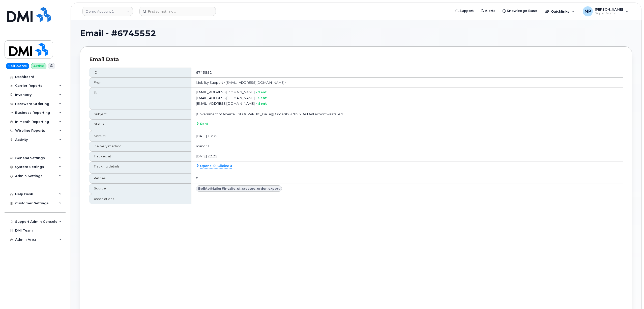 This screenshot has height=309, width=644. Describe the element at coordinates (118, 33) in the screenshot. I see `span: Email - #6745552` at that location.